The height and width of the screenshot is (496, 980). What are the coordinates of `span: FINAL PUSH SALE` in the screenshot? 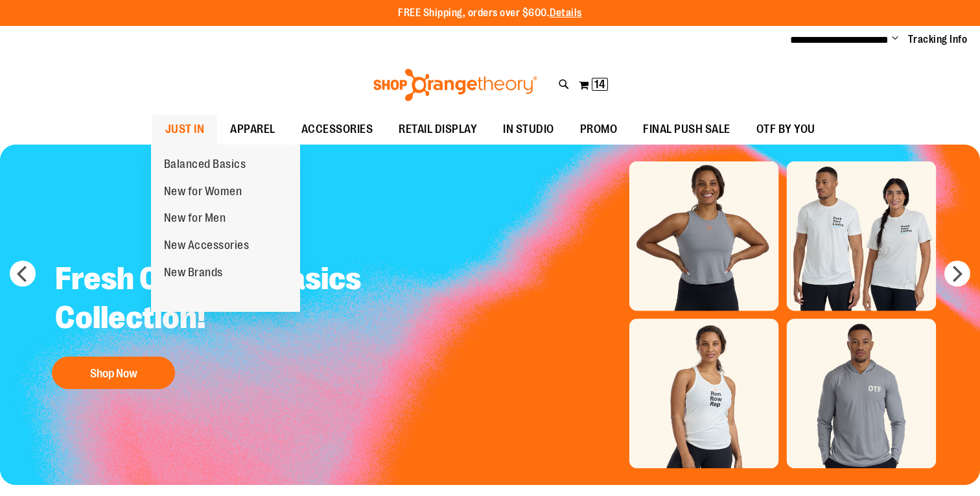 It's located at (686, 129).